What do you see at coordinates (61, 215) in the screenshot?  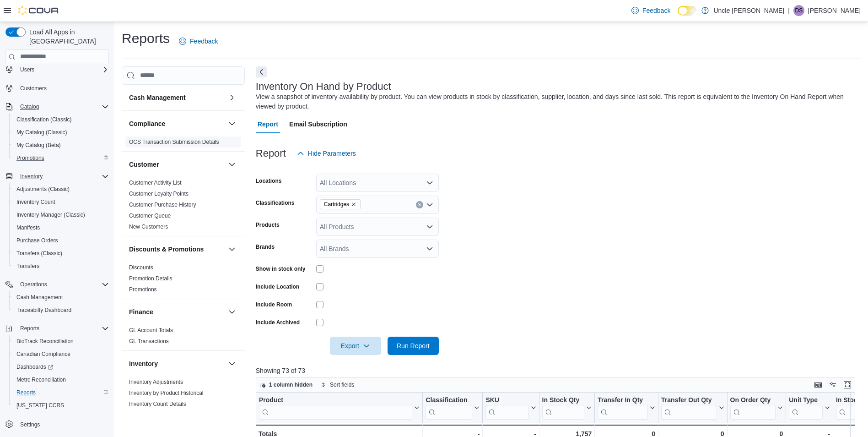 I see `button: Inventory Manager (Classic)` at bounding box center [61, 215].